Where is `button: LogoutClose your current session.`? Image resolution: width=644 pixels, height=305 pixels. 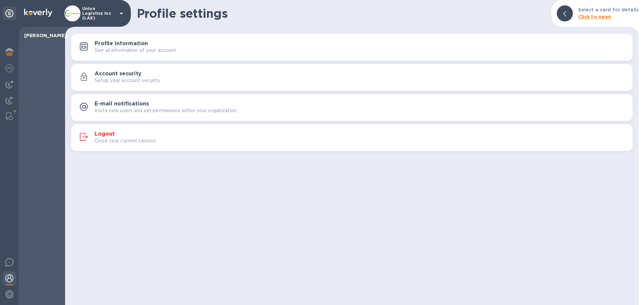
button: LogoutClose your current session. is located at coordinates (352, 138).